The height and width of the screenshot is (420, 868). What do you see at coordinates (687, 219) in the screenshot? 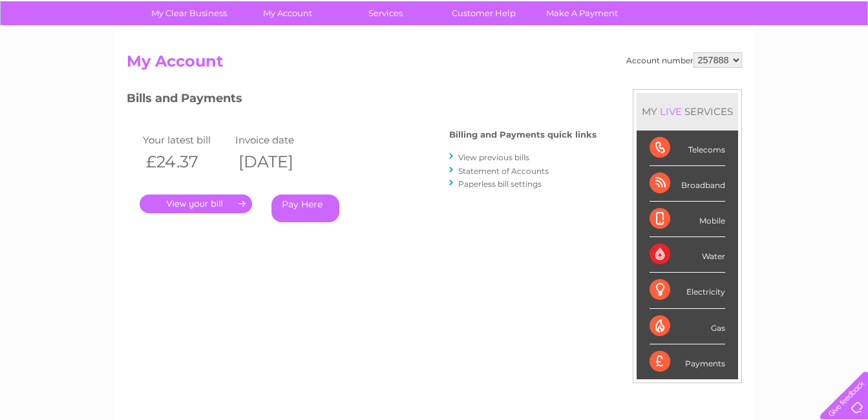
I see `div: Mobile` at bounding box center [687, 219].